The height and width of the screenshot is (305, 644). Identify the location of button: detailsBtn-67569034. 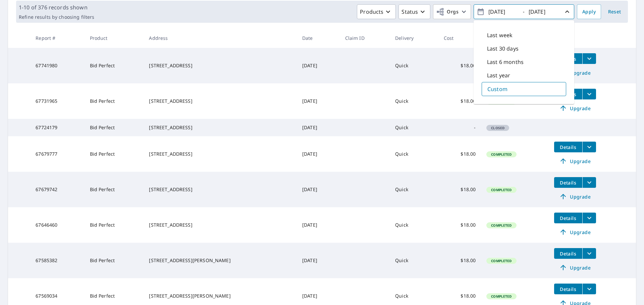
(568, 289).